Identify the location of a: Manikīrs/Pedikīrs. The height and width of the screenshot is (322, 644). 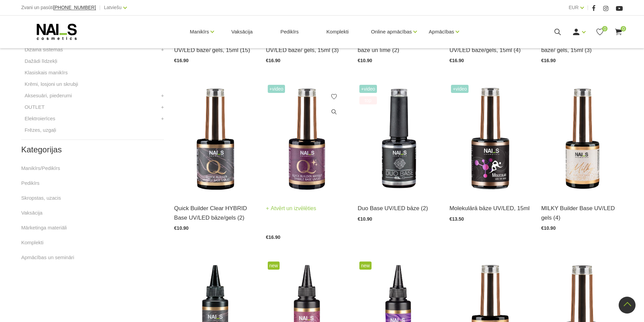
(41, 168).